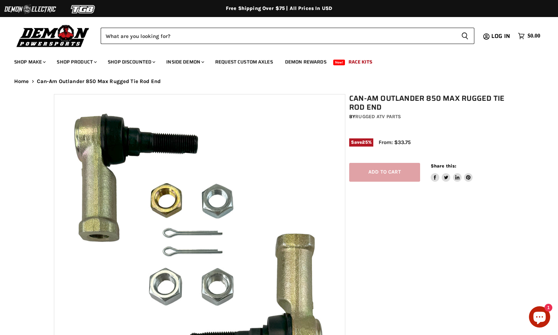 The width and height of the screenshot is (558, 335). What do you see at coordinates (378, 116) in the screenshot?
I see `a: Rugged ATV Parts` at bounding box center [378, 116].